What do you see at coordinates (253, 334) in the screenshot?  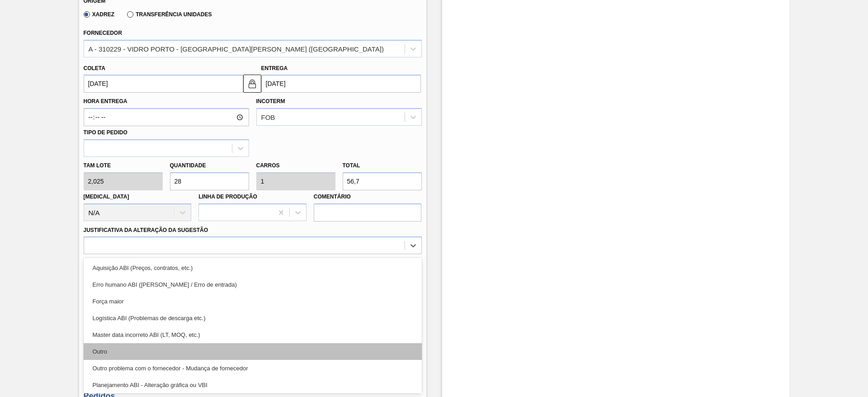 I see `div: Master data incorreto ABI (LT, MOQ, etc.)` at bounding box center [253, 334].